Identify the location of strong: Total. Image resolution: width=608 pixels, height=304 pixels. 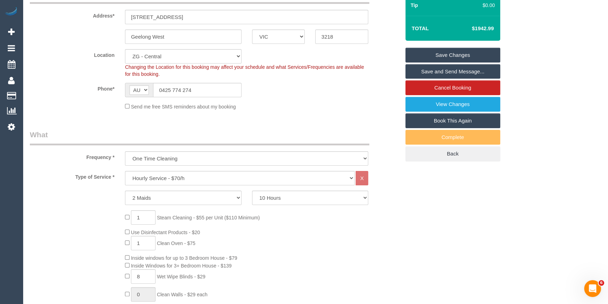
(420, 28).